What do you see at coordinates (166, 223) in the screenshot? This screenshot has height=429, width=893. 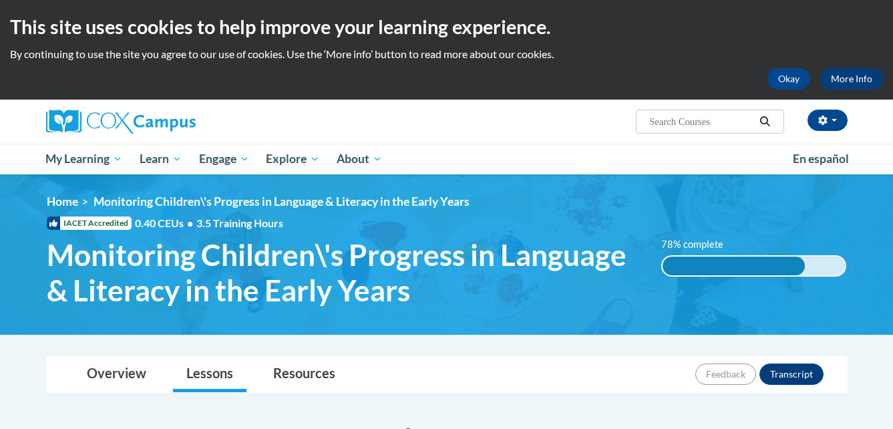 I see `span: 0.40 CEUs` at bounding box center [166, 223].